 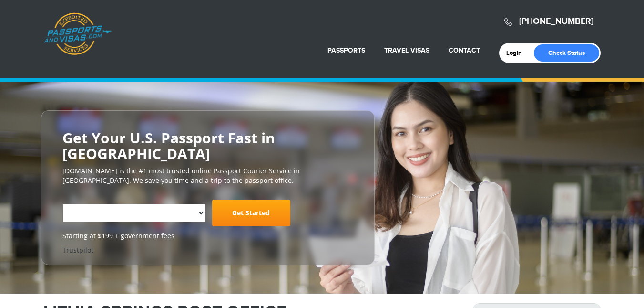 What do you see at coordinates (78, 249) in the screenshot?
I see `a: Trustpilot` at bounding box center [78, 249].